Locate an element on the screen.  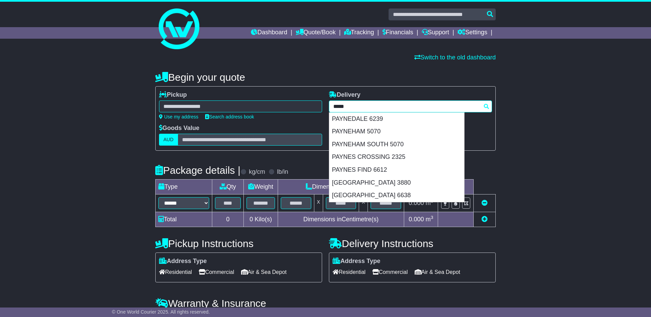
td: 0 is located at coordinates (228, 219).